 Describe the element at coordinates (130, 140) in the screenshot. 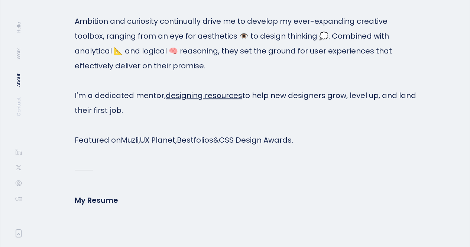

I see `a: Muzli` at that location.